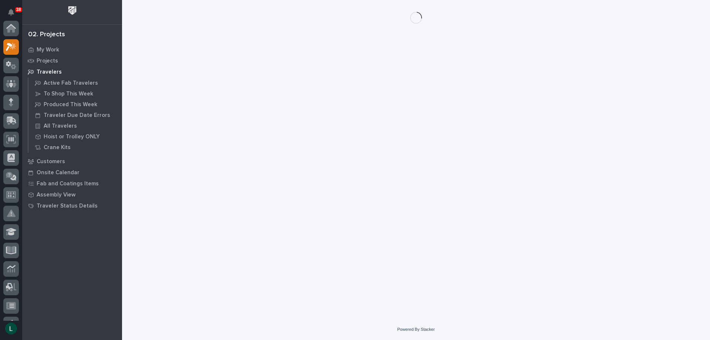 This screenshot has width=710, height=340. What do you see at coordinates (70, 105) in the screenshot?
I see `p: Produced This Week` at bounding box center [70, 105].